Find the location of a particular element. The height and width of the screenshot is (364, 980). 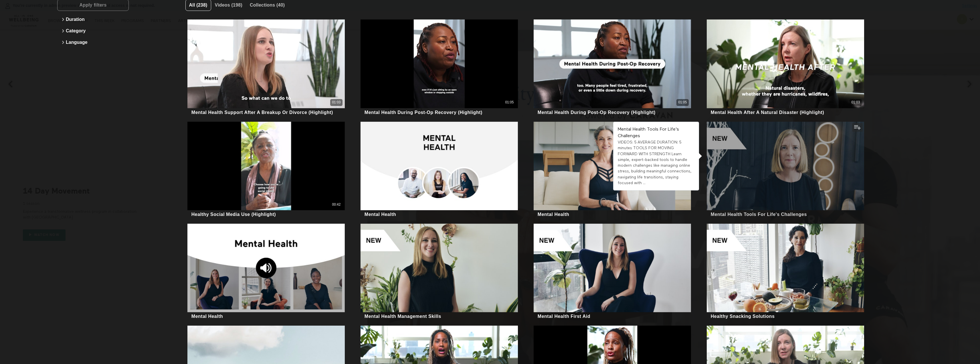

button: Add to my list is located at coordinates (858, 128).